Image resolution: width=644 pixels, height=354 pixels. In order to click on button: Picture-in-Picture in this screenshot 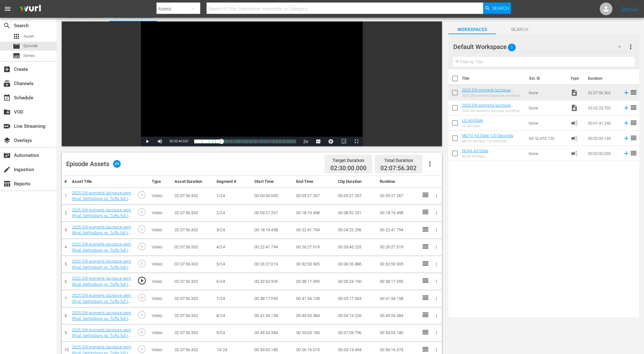, I will do `click(344, 142)`.